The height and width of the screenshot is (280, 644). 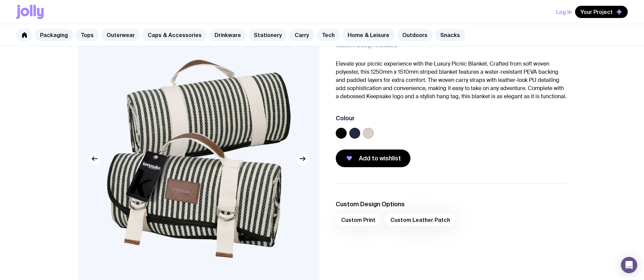 What do you see at coordinates (380, 158) in the screenshot?
I see `span: Add to wishlist` at bounding box center [380, 158].